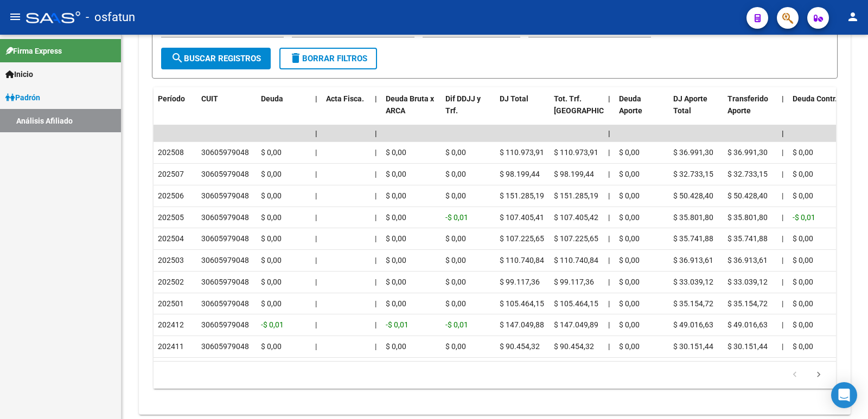 The height and width of the screenshot is (419, 868). I want to click on span: Buscar Registros, so click(216, 58).